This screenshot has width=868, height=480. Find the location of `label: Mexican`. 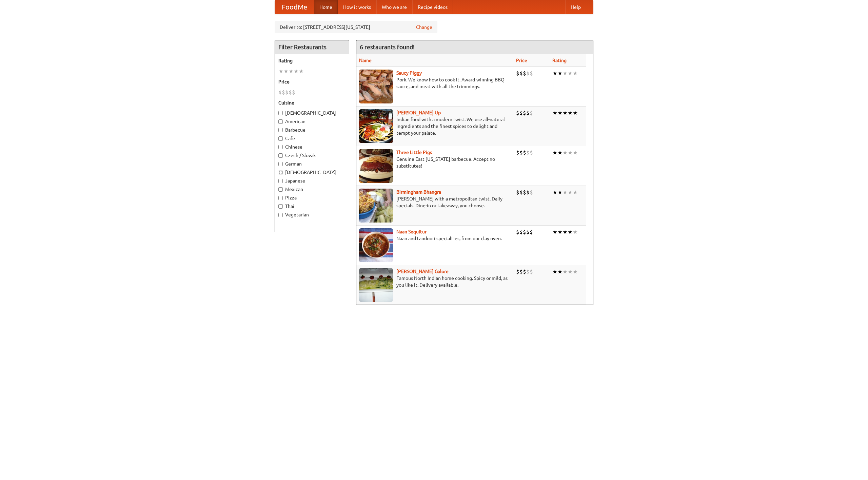

label: Mexican is located at coordinates (312, 189).